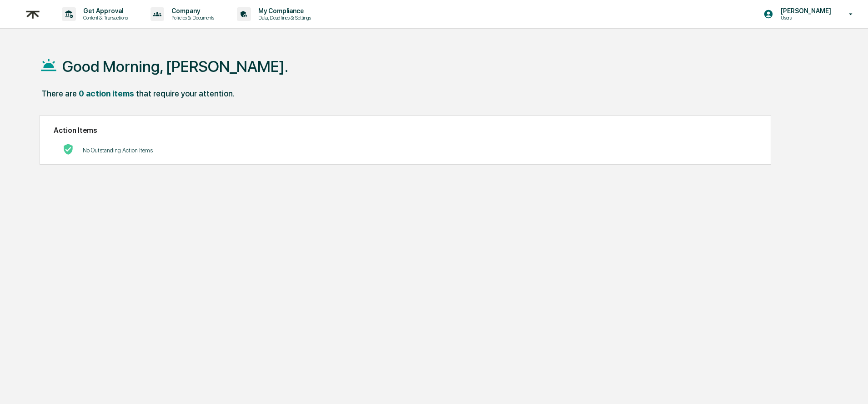  I want to click on p: No Outstanding Action Items, so click(118, 150).